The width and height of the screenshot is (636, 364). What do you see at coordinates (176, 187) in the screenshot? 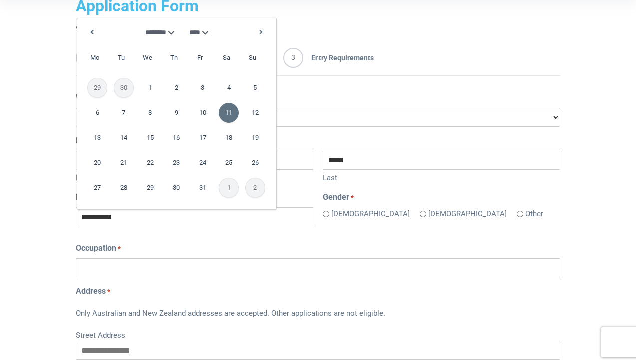
I see `a: 30` at bounding box center [176, 187].